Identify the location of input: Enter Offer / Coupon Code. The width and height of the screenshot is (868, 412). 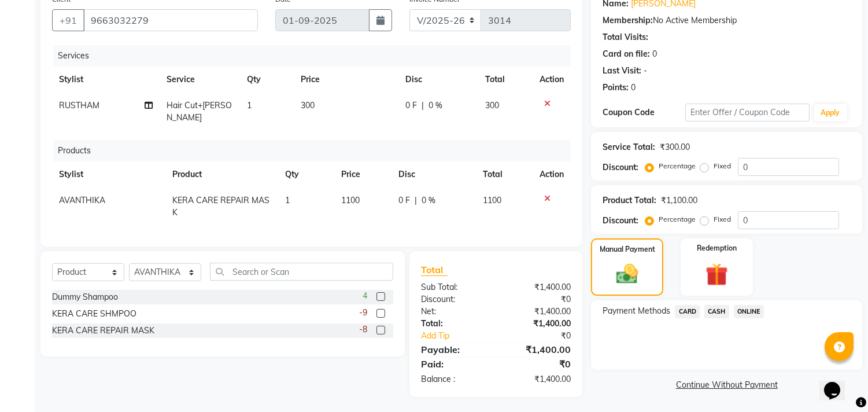
(747, 112).